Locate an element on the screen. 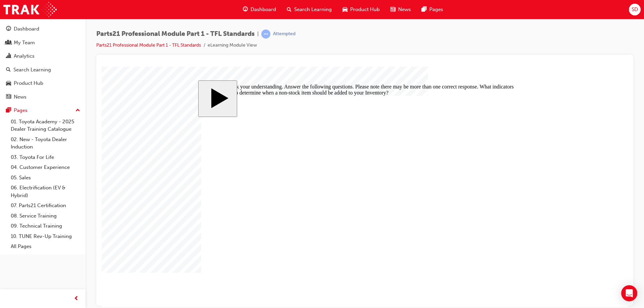 This screenshot has height=308, width=644. a: All Pages is located at coordinates (45, 247).